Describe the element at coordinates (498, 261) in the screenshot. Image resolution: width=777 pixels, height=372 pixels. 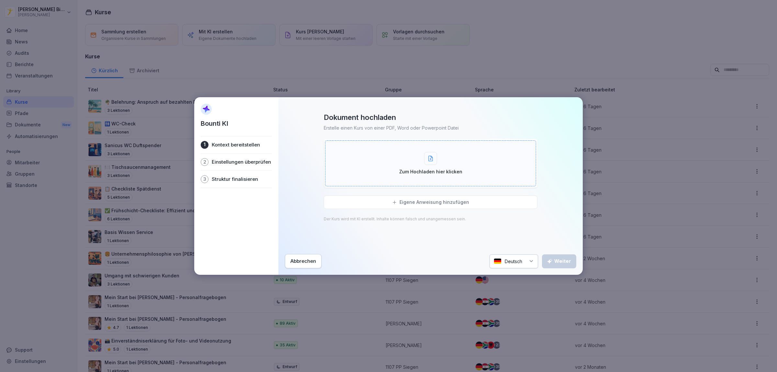
I see `img: de.svg` at that location.